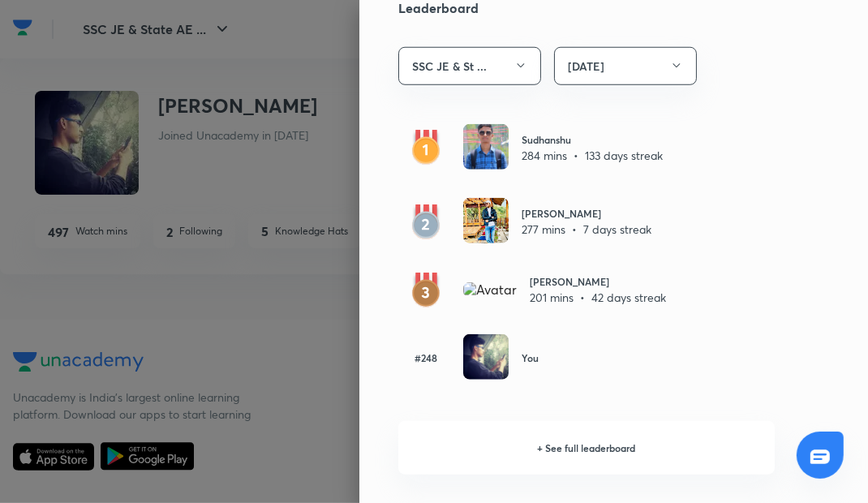 Image resolution: width=868 pixels, height=503 pixels. What do you see at coordinates (426, 147) in the screenshot?
I see `img: rank1.svg` at bounding box center [426, 147].